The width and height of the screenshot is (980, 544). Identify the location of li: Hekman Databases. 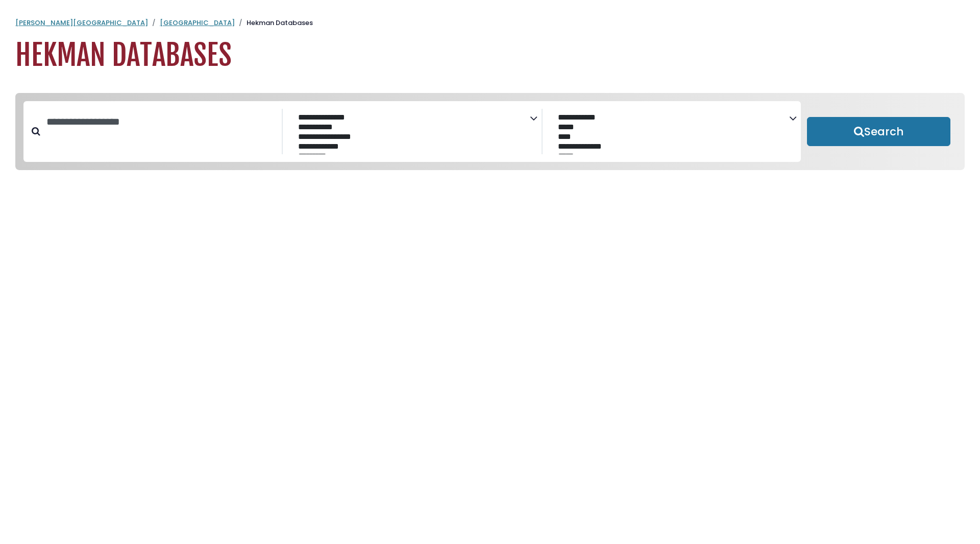
(274, 23).